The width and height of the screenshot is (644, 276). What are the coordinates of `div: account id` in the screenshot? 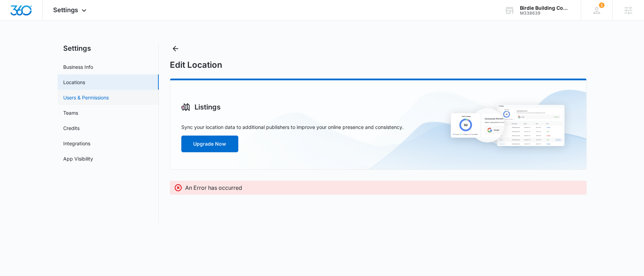 It's located at (545, 13).